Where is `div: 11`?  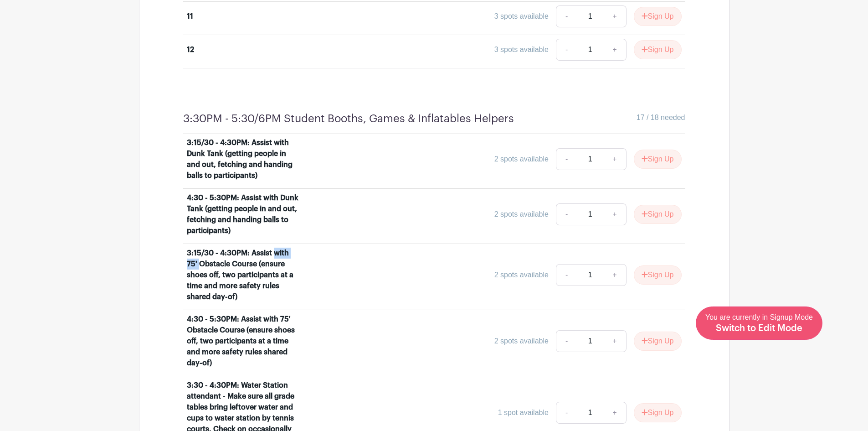
div: 11 is located at coordinates (190, 17).